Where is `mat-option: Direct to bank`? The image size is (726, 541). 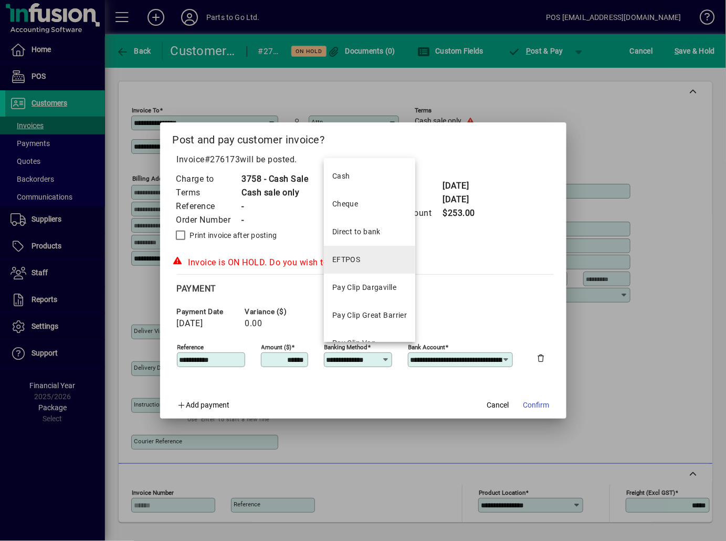 mat-option: Direct to bank is located at coordinates (370, 231).